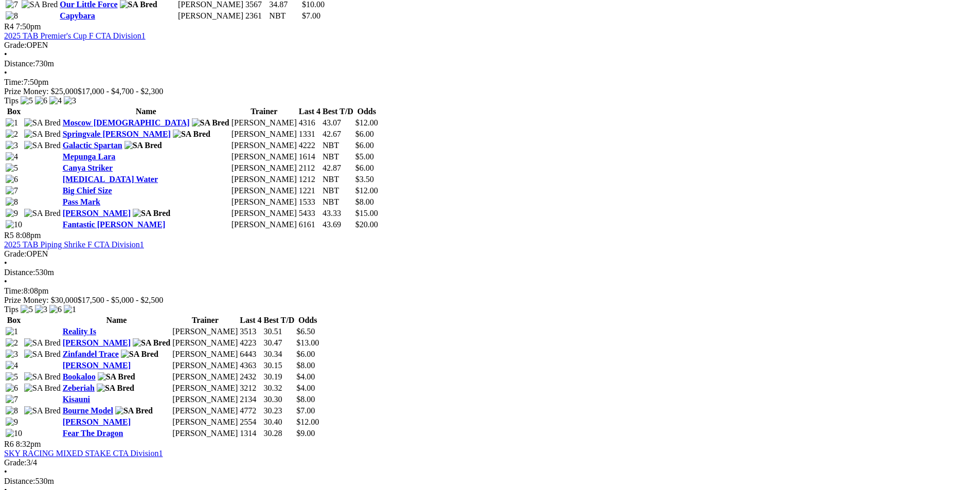 This screenshot has width=980, height=490. What do you see at coordinates (12, 343) in the screenshot?
I see `img: 2` at bounding box center [12, 343].